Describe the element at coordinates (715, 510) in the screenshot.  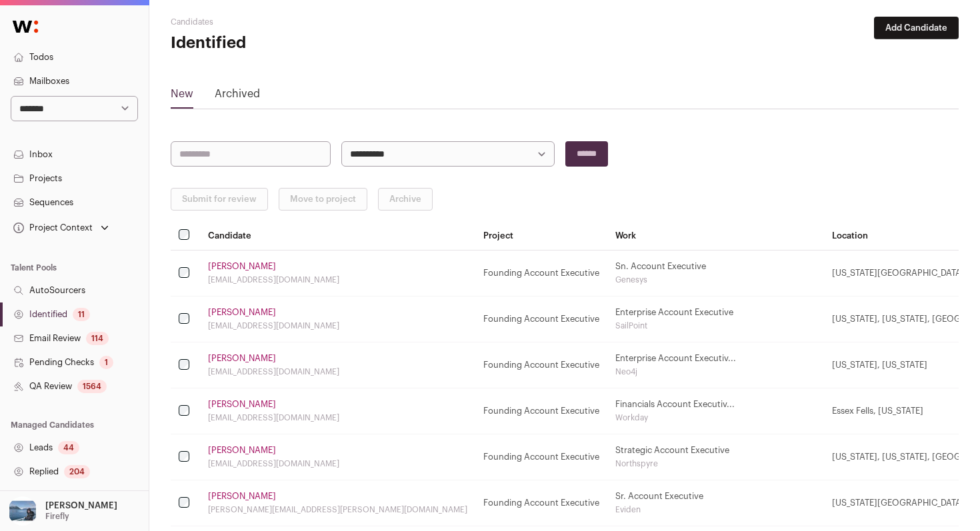
I see `div: Eviden` at that location.